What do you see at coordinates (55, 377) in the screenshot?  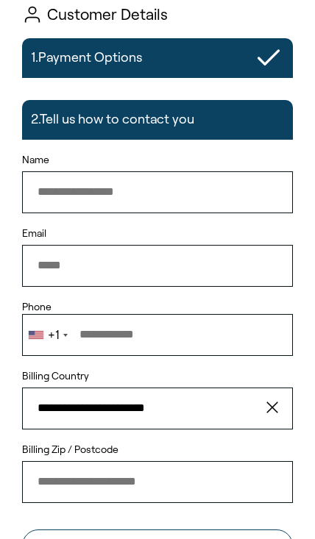 I see `label: Billing Country` at bounding box center [55, 377].